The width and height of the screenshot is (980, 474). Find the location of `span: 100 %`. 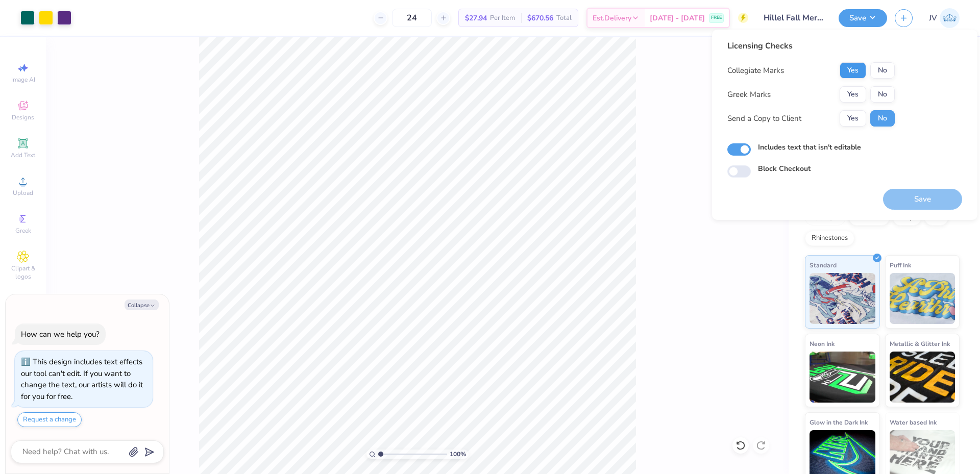

span: 100 % is located at coordinates (458, 454).